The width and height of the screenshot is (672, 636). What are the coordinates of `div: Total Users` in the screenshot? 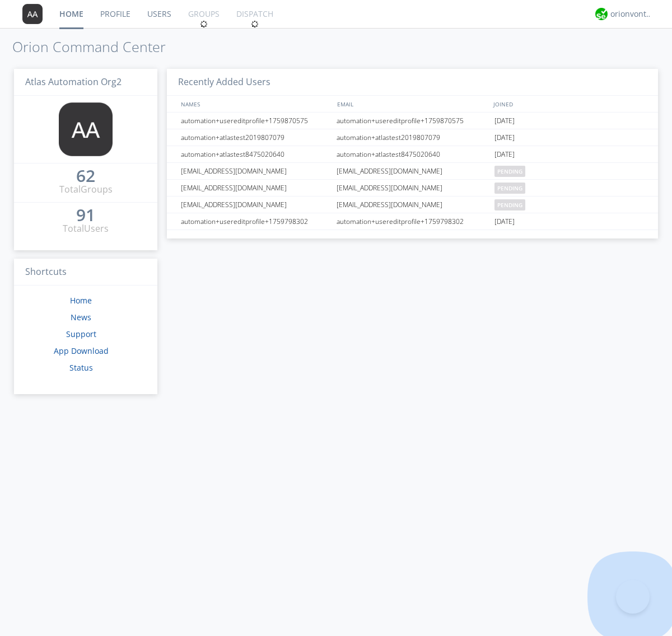 It's located at (86, 229).